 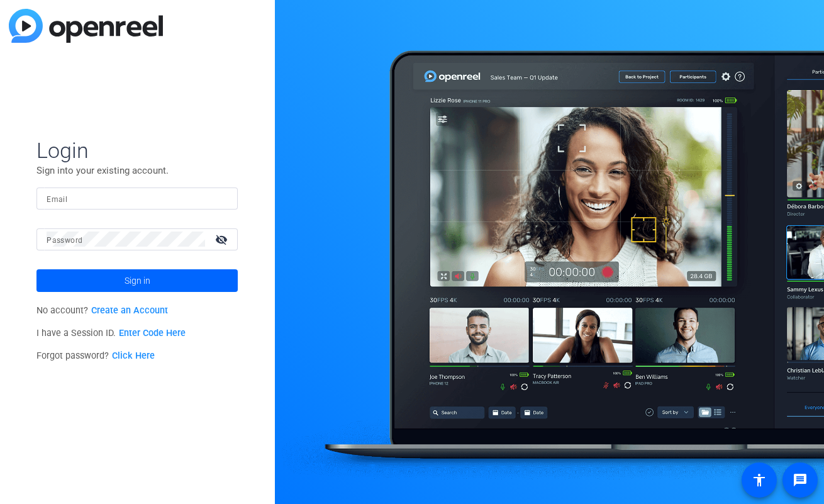 What do you see at coordinates (57, 199) in the screenshot?
I see `mat-label: Email` at bounding box center [57, 199].